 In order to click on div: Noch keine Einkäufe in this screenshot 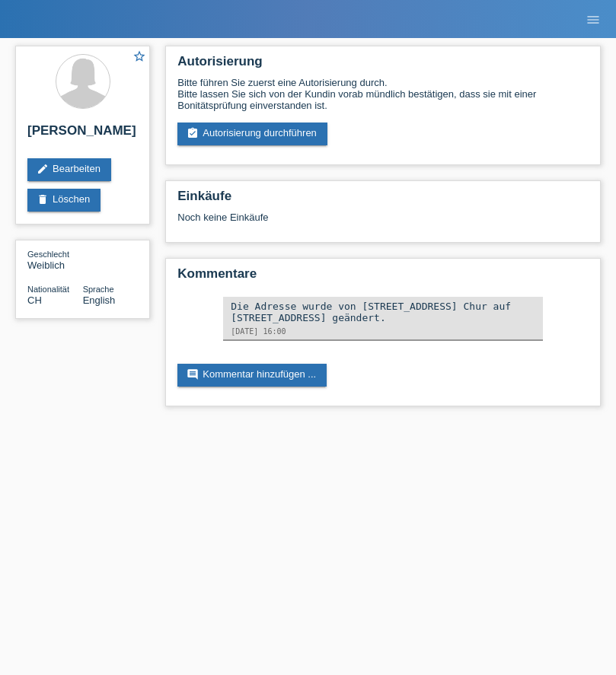, I will do `click(383, 223)`.